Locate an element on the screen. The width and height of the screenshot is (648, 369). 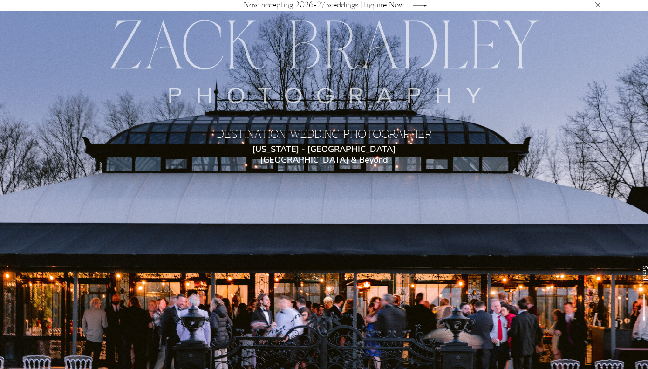
h2: Destination Wedding Photographer is located at coordinates (324, 136).